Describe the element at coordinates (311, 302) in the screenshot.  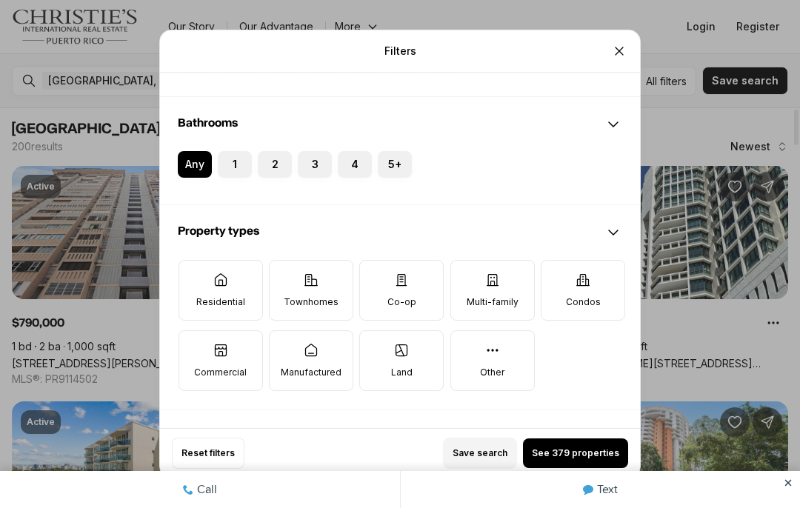
I see `p: Townhomes` at that location.